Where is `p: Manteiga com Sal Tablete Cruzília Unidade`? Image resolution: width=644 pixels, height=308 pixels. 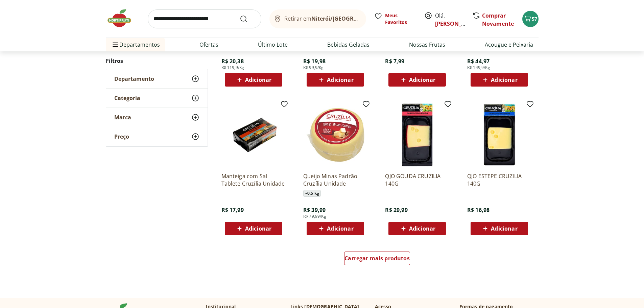 p: Manteiga com Sal Tablete Cruzília Unidade is located at coordinates (253, 180).